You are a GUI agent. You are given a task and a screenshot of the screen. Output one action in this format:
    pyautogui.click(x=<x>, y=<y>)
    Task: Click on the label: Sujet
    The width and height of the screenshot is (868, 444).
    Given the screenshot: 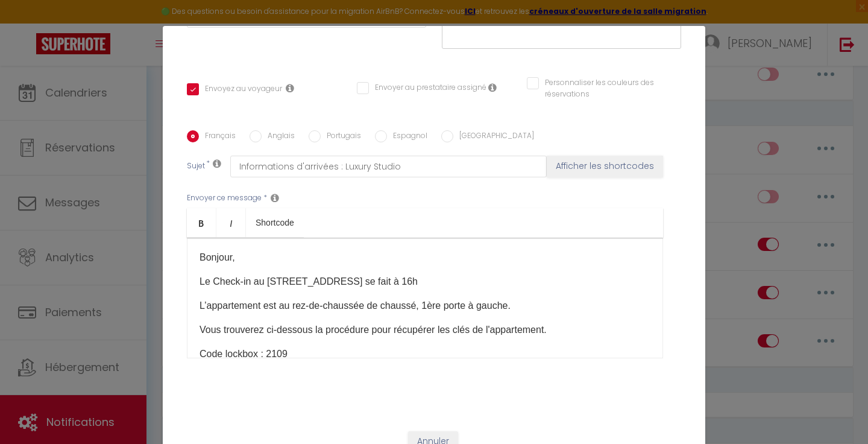 What is the action you would take?
    pyautogui.click(x=196, y=166)
    